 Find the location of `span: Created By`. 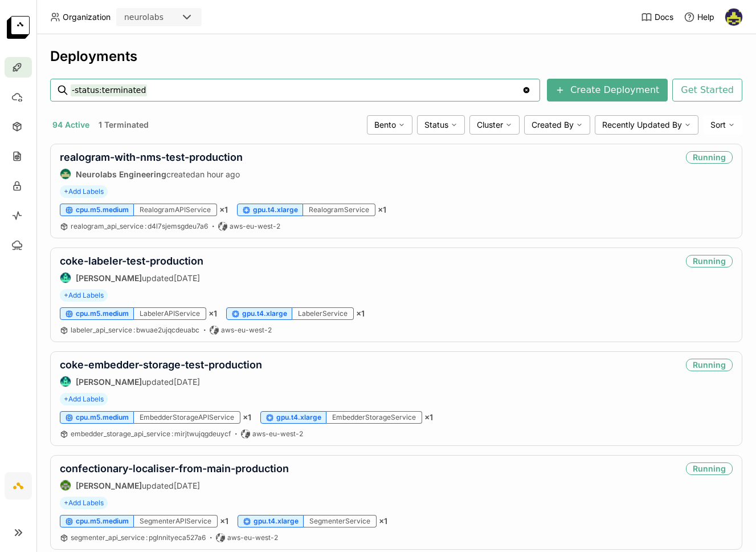

span: Created By is located at coordinates (553, 124).